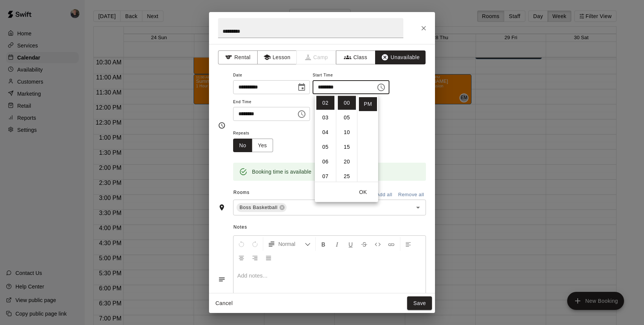 This screenshot has height=325, width=644. Describe the element at coordinates (347, 103) in the screenshot. I see `li: 0 minutes` at that location.